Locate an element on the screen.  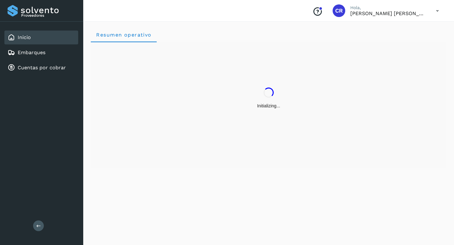
p: Proveedores is located at coordinates (48, 15).